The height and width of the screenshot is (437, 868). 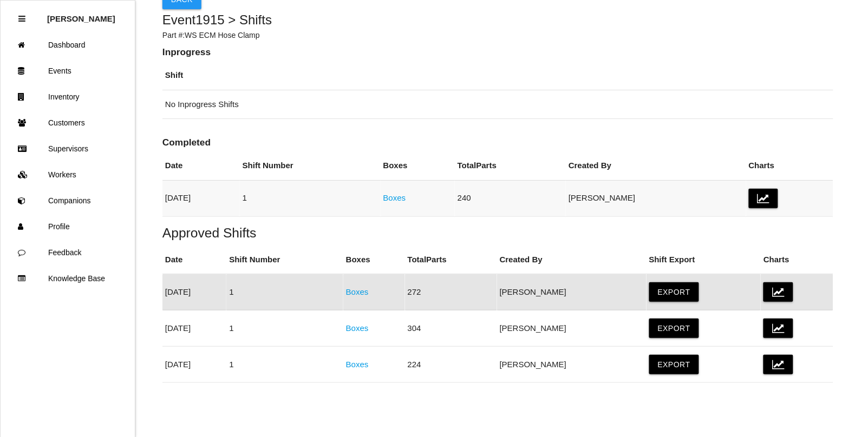 What do you see at coordinates (68, 252) in the screenshot?
I see `a: Feedback` at bounding box center [68, 252].